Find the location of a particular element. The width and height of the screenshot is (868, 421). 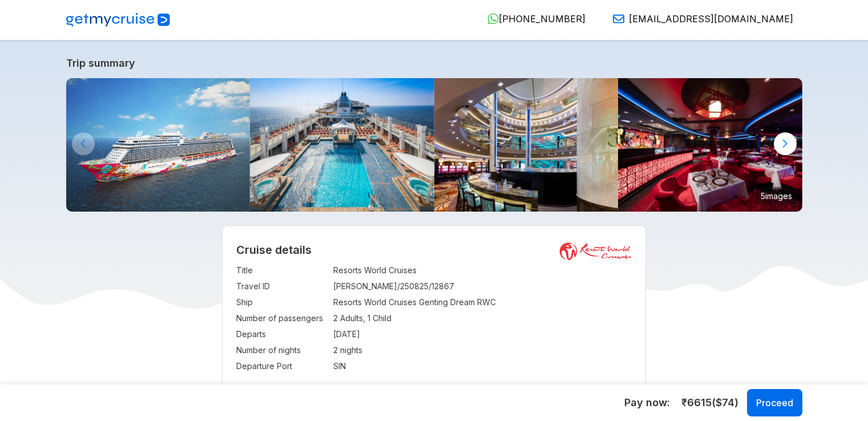

img: Main-Pool-800x533.jpg is located at coordinates (341, 145).